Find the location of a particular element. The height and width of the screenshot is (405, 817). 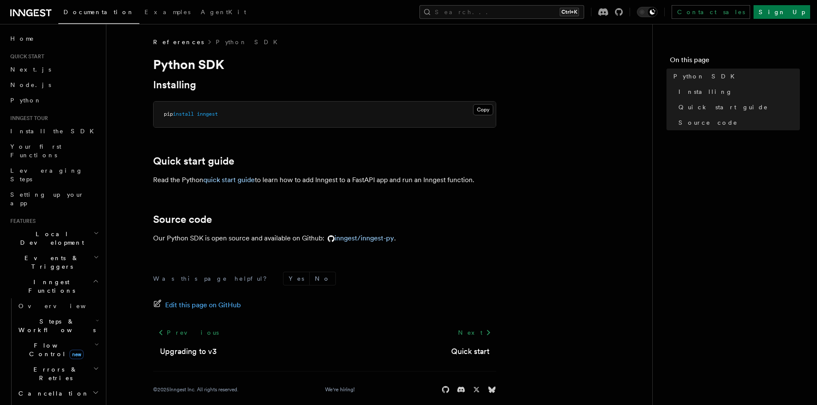

button: No is located at coordinates (323, 279).